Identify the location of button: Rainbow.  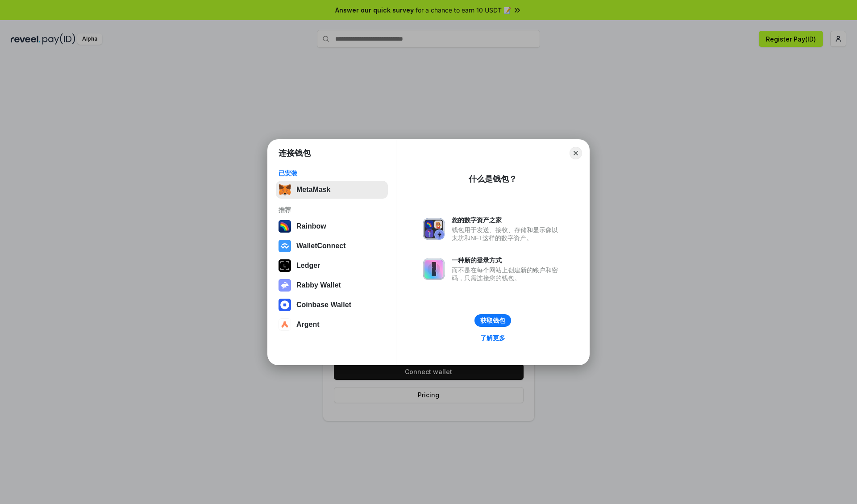
(332, 226).